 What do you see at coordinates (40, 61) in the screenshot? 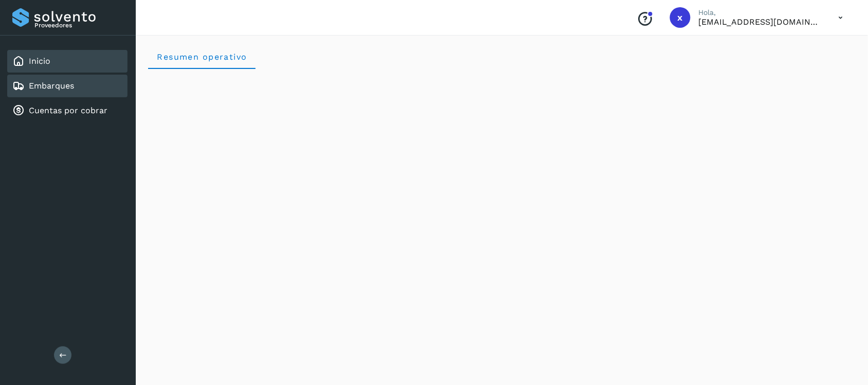
I see `a: Inicio` at bounding box center [40, 61].